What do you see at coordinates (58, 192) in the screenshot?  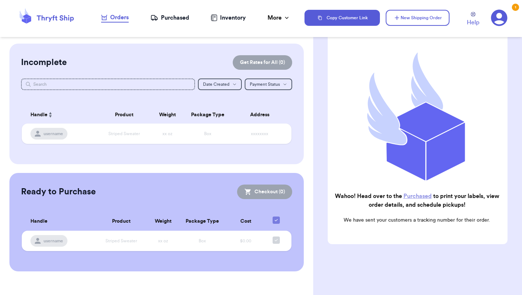 I see `h2: Ready to Purchase` at bounding box center [58, 192].